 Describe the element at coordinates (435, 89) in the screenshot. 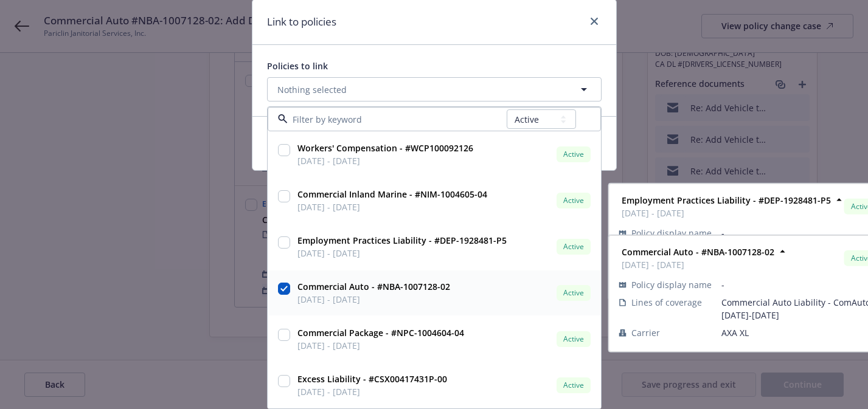

I see `button: Nothing selected` at that location.